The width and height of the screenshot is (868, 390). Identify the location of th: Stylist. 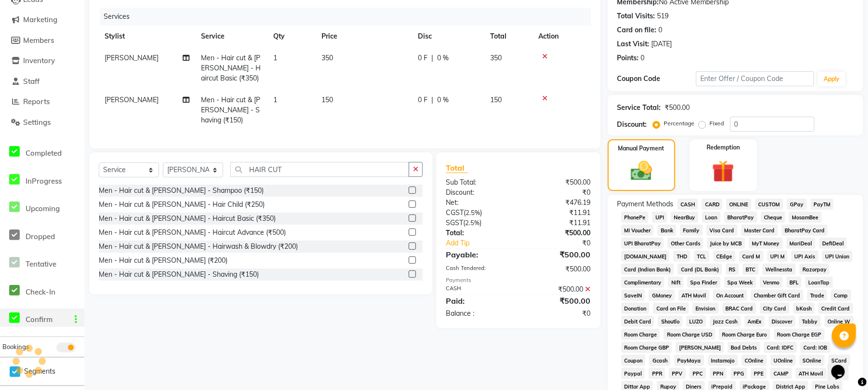
(147, 36).